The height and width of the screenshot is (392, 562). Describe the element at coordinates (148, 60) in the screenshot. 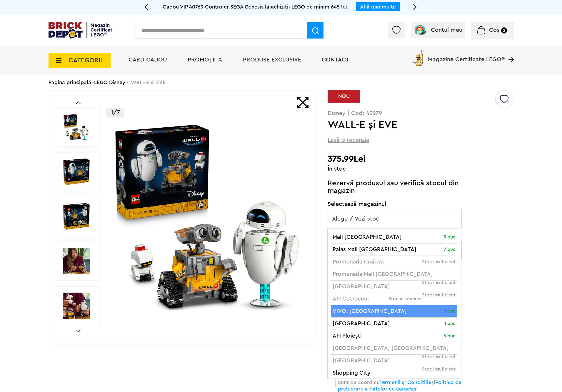

I see `span: Card Cadou` at that location.